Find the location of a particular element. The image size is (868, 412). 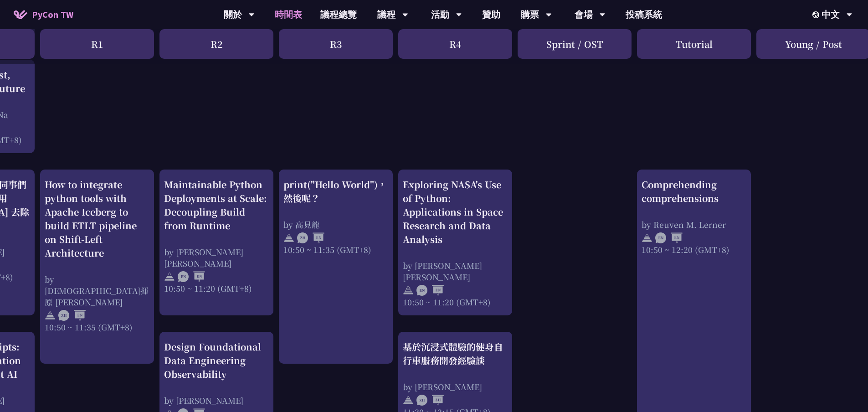

div: 10:50 ~ 12:20 (GMT+8) is located at coordinates (694, 249).